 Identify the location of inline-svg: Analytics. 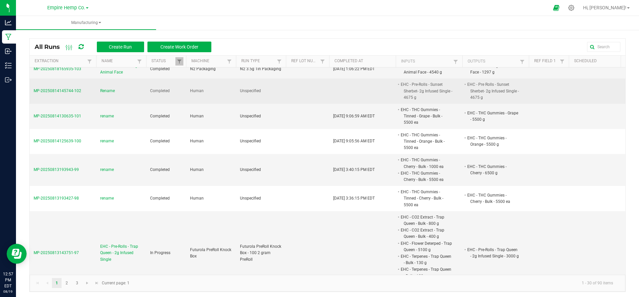
(8, 23).